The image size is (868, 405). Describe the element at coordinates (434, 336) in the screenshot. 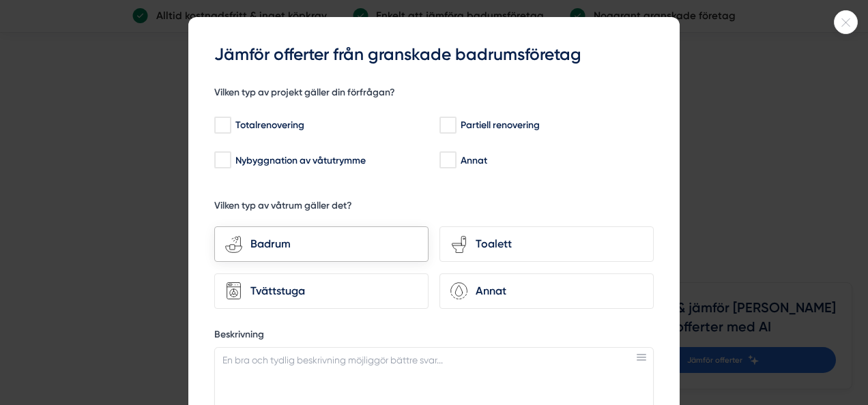

I see `label: Beskrivning` at that location.